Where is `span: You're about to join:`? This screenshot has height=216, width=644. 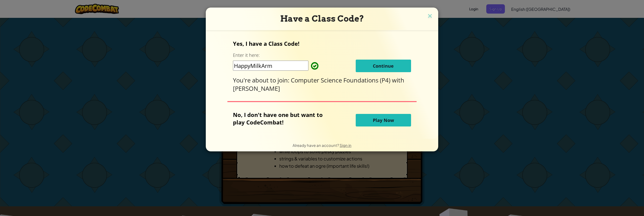 span: You're about to join: is located at coordinates (262, 80).